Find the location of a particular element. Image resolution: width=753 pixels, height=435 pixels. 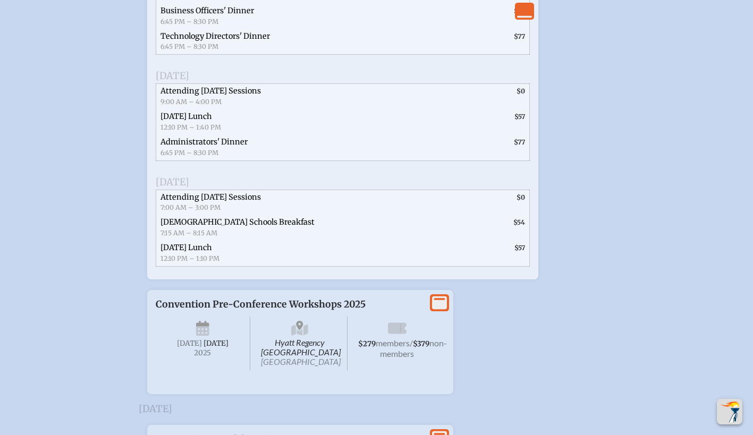

span: 7:00 AM – 3:00 PM is located at coordinates (190, 207).